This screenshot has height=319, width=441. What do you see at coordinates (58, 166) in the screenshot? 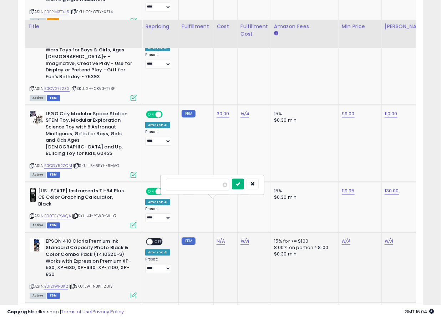
I see `a: B0CGY52ZQM` at bounding box center [58, 166].